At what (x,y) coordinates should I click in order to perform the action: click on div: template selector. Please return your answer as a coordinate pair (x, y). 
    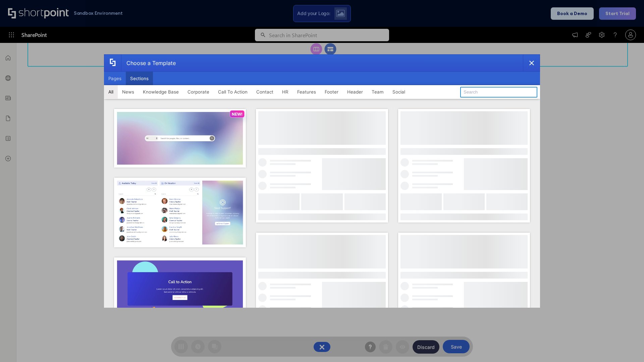
    Looking at the image, I should click on (322, 181).